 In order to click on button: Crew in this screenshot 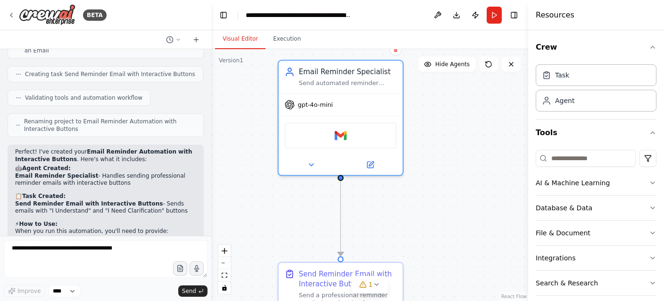, I will do `click(597, 47)`.